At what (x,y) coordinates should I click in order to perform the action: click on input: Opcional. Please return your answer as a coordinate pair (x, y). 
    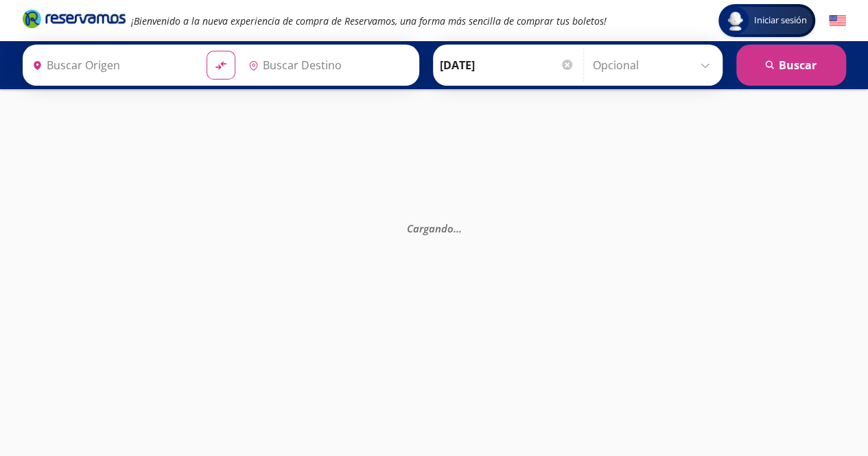
    Looking at the image, I should click on (654, 65).